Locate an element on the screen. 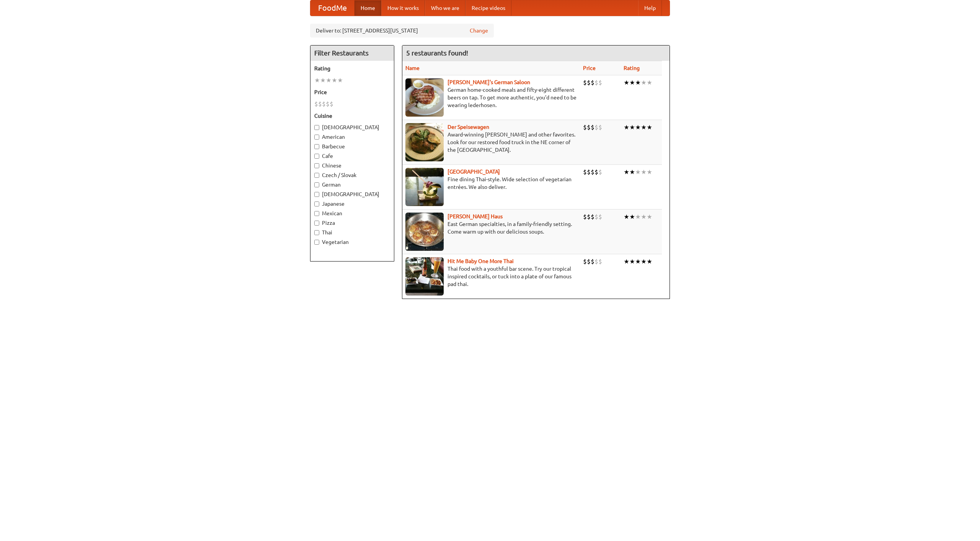 The height and width of the screenshot is (541, 980). h5: Price is located at coordinates (352, 93).